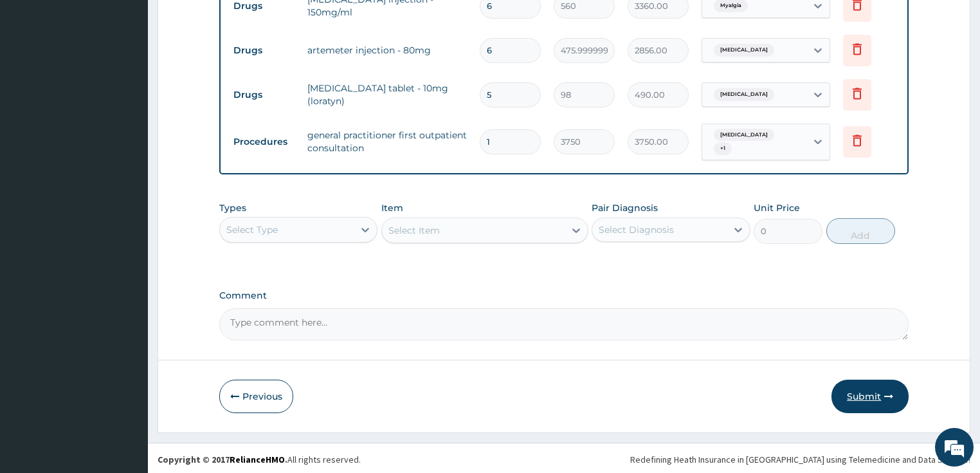  I want to click on label: Unit Price, so click(777, 208).